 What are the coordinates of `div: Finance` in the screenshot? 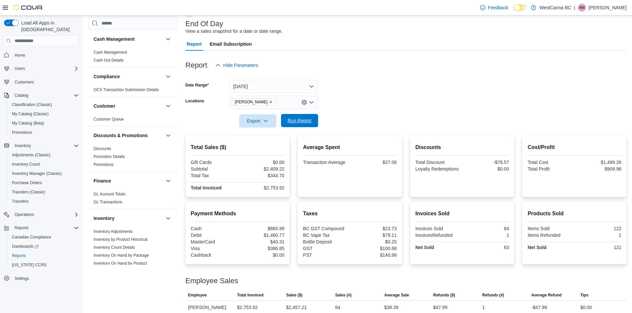 It's located at (133, 200).